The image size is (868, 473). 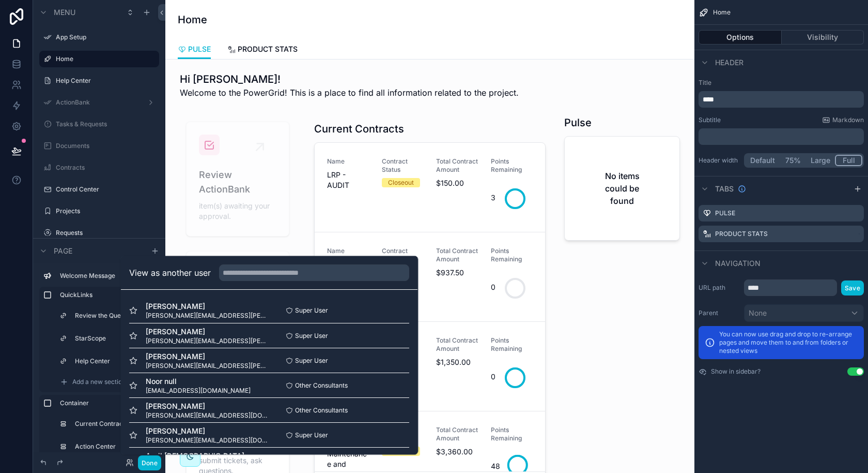 I want to click on a: App Setup, so click(x=106, y=37).